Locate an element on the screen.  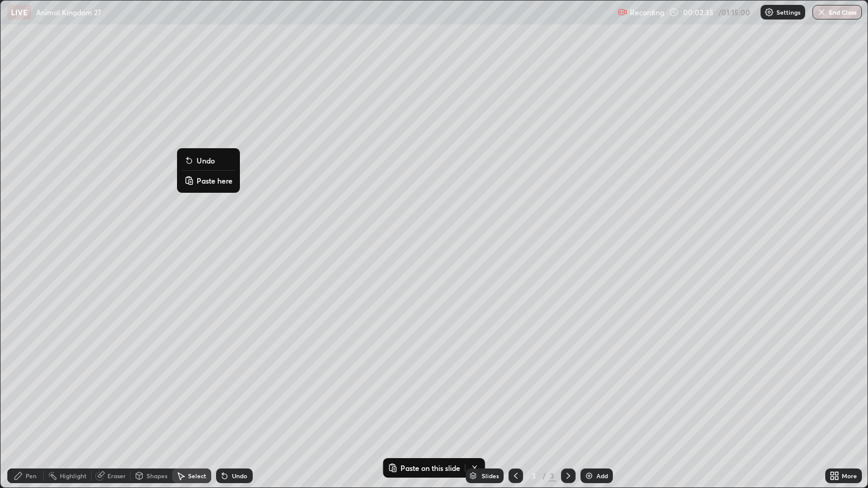
button: End Class is located at coordinates (837, 12).